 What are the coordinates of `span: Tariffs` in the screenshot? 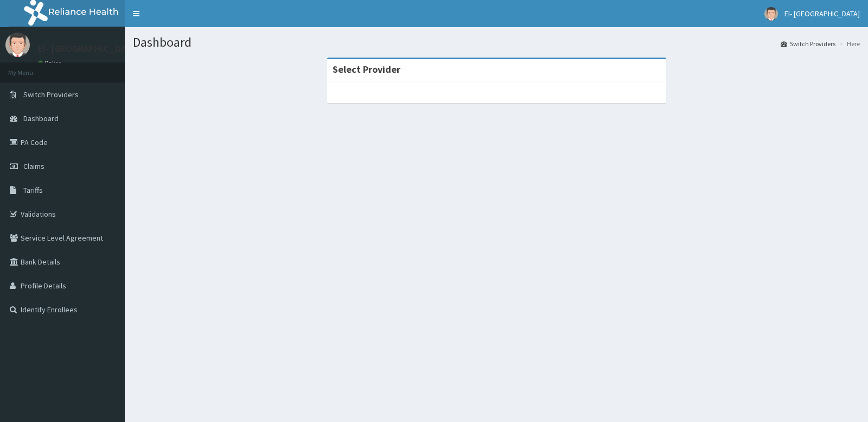 It's located at (33, 190).